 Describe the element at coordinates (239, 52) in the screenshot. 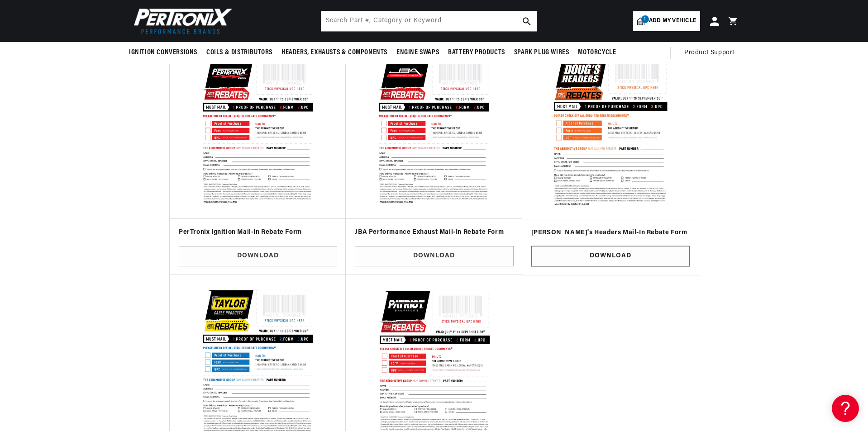

I see `span: Coils & Distributors` at that location.